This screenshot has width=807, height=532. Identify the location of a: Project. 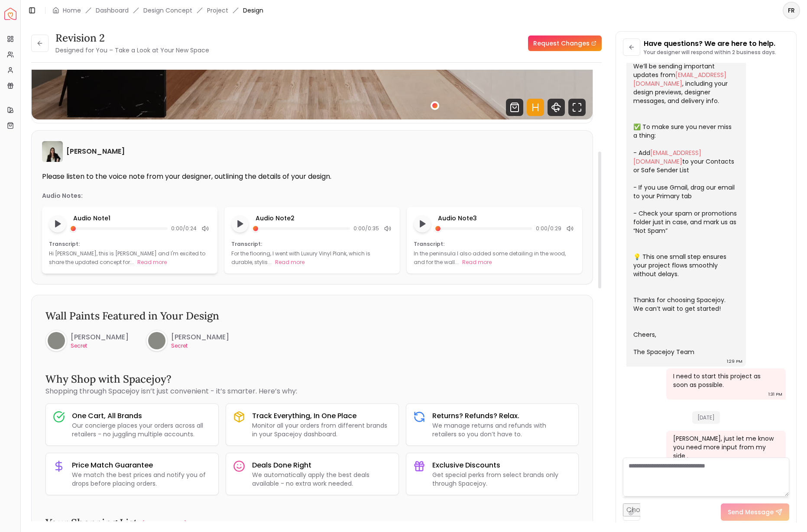
(217, 10).